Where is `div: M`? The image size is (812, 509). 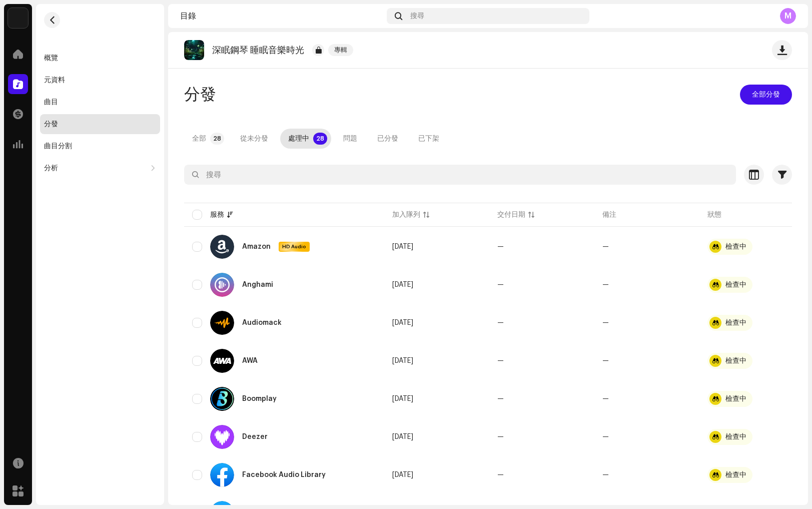 div: M is located at coordinates (788, 16).